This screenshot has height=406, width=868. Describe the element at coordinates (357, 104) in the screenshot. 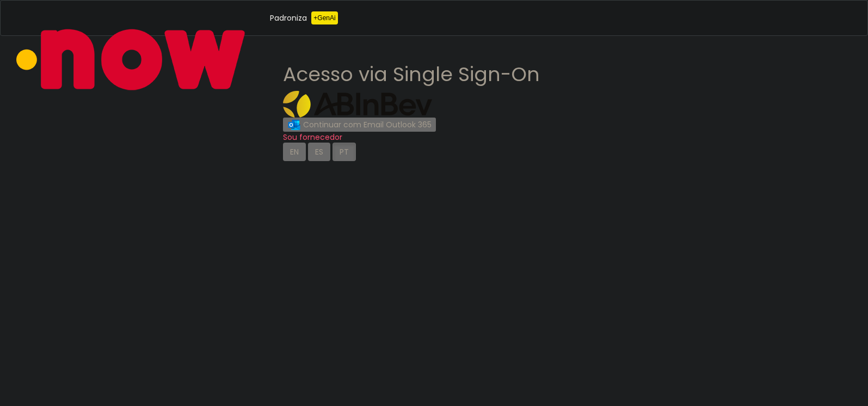

I see `img: Logo ABInBev` at that location.